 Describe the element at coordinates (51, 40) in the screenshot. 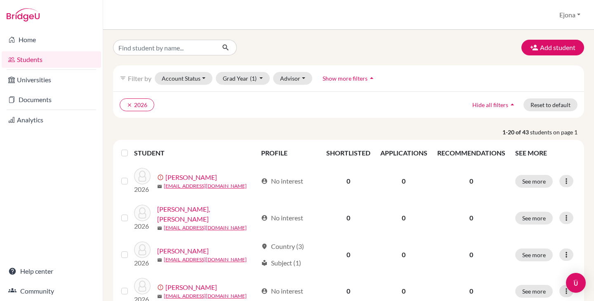

I see `a: Home` at that location.